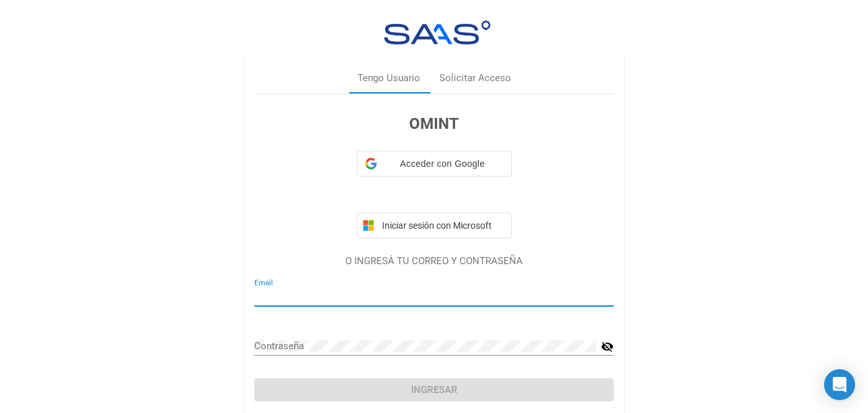  Describe the element at coordinates (435, 226) in the screenshot. I see `button: Iniciar sesión con Microsoft` at that location.